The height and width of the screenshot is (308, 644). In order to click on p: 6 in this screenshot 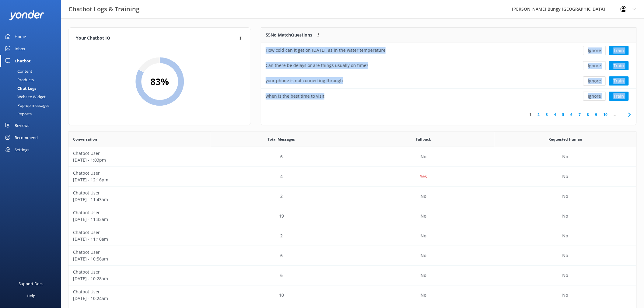, I will do `click(282, 276)`.